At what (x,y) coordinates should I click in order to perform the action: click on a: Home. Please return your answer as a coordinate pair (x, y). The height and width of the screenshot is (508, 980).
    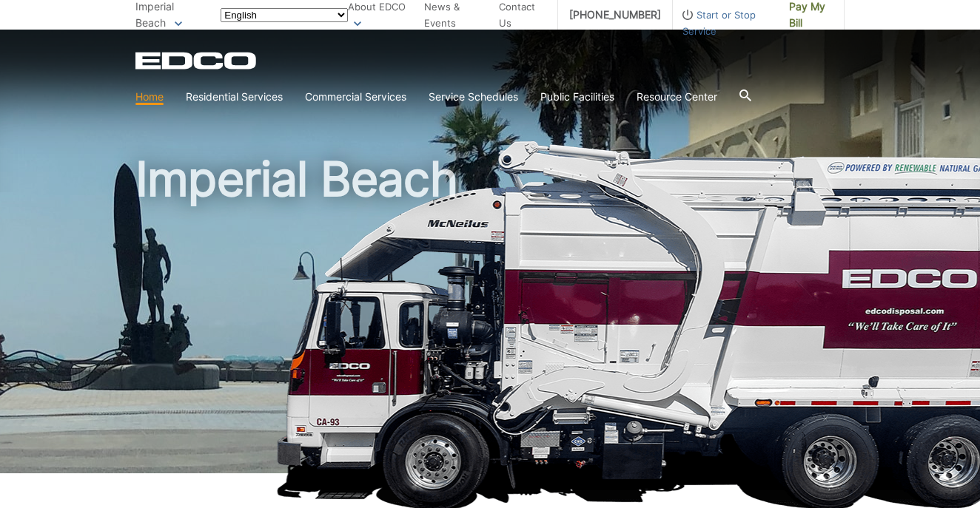
    Looking at the image, I should click on (149, 97).